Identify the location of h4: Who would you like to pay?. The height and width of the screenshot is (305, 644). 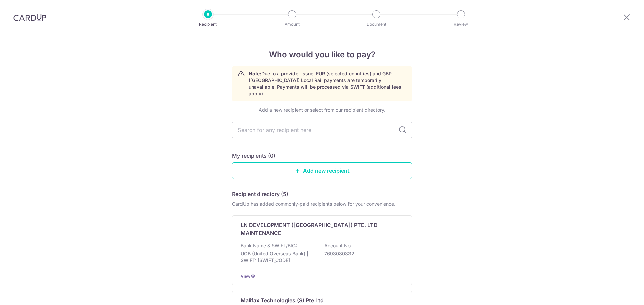
(322, 55).